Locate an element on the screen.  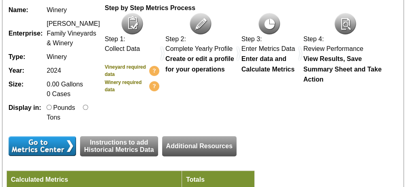
img: icon-review.png is located at coordinates (345, 23).